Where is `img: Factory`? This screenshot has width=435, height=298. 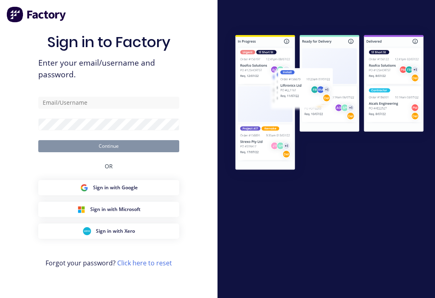 img: Factory is located at coordinates (37, 14).